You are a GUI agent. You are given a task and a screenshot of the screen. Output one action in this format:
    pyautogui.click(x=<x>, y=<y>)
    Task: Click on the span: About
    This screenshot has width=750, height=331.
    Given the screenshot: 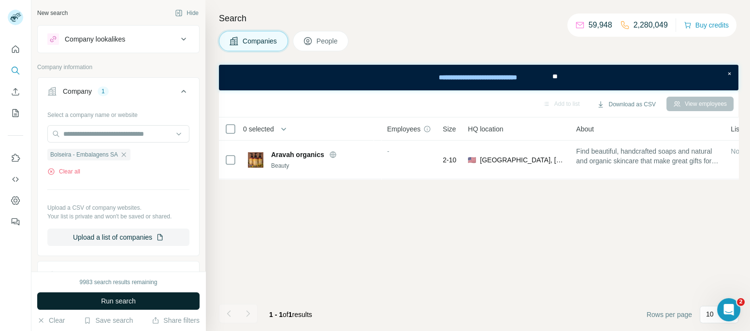 What is the action you would take?
    pyautogui.click(x=585, y=129)
    